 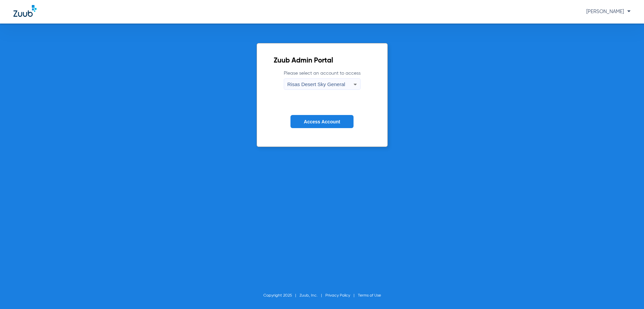 What do you see at coordinates (369, 295) in the screenshot?
I see `a: Terms of Use` at bounding box center [369, 295].